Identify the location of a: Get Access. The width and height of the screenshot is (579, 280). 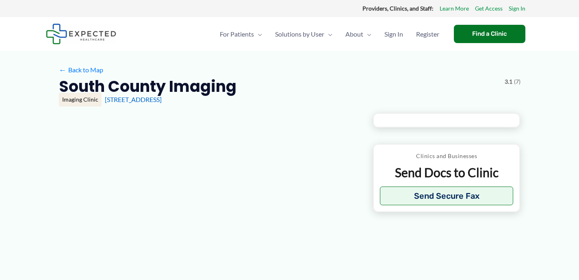
(489, 9).